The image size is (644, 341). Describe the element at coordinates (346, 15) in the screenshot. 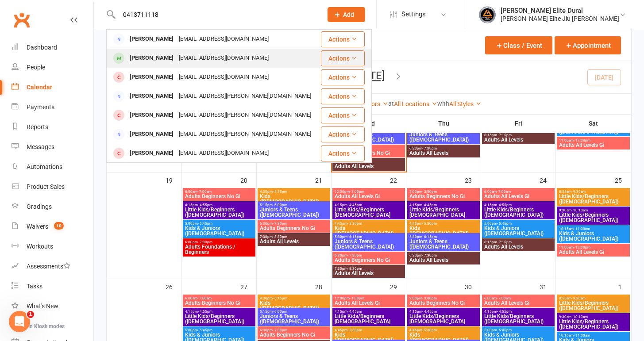

I see `button: Add` at that location.